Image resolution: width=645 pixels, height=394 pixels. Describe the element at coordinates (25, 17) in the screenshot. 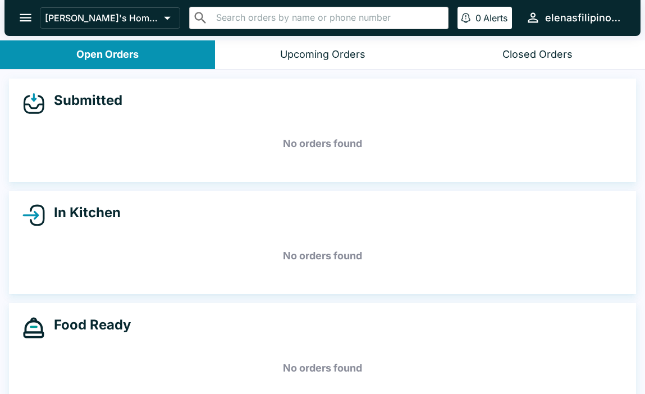

I see `button: open drawer` at that location.